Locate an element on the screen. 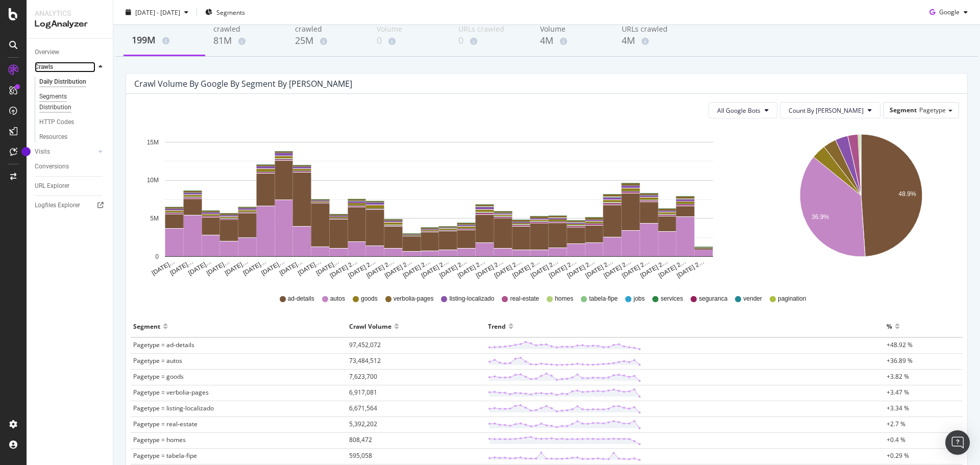 The height and width of the screenshot is (465, 980). div: 81M is located at coordinates (246, 41).